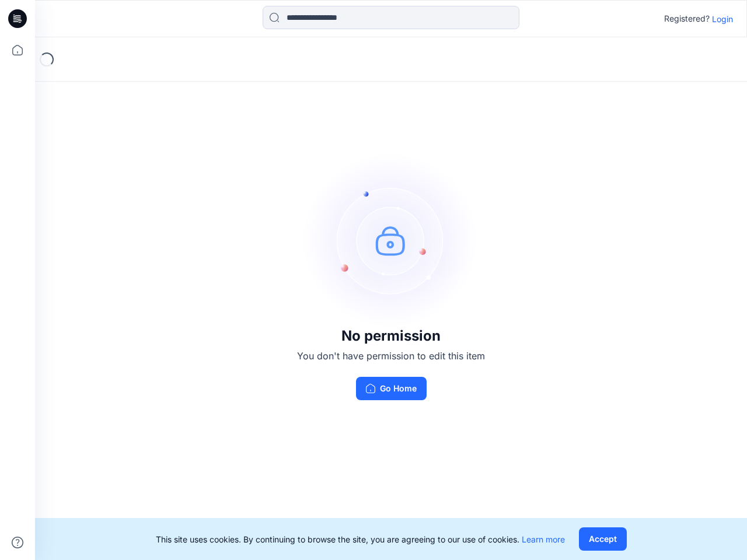 The height and width of the screenshot is (560, 747). Describe the element at coordinates (543, 539) in the screenshot. I see `a: Learn more` at that location.